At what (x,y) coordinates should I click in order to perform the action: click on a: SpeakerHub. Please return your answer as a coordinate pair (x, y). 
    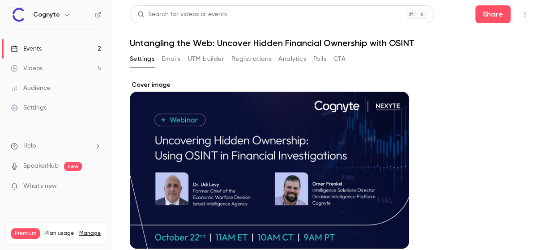
    Looking at the image, I should click on (41, 166).